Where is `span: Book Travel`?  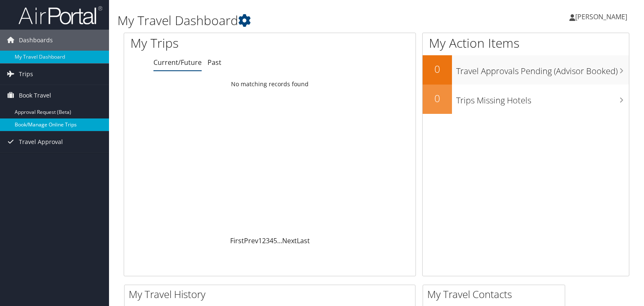 span: Book Travel is located at coordinates (35, 96).